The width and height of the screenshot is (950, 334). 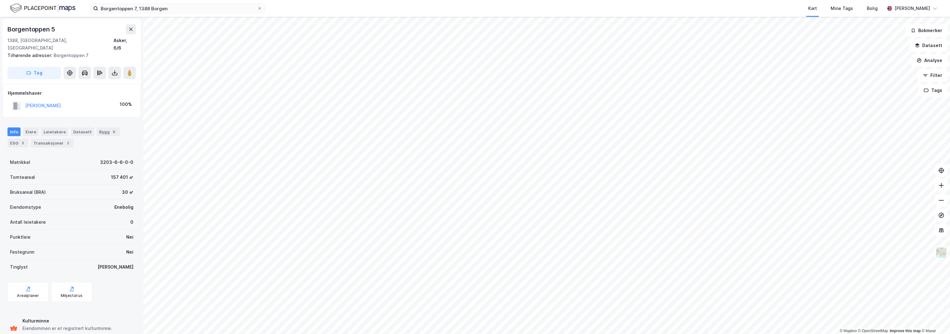 What do you see at coordinates (929, 46) in the screenshot?
I see `button: Datasett` at bounding box center [929, 46].